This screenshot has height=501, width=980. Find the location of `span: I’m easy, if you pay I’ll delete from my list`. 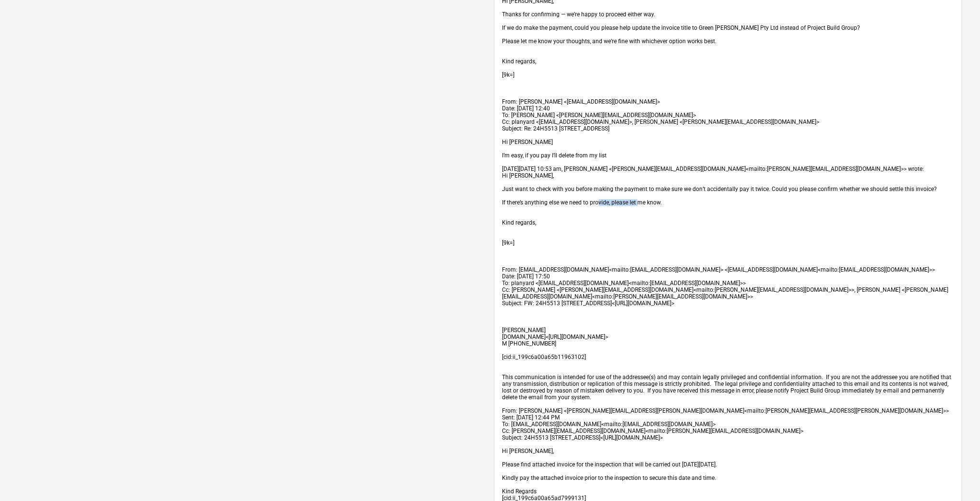

span: I’m easy, if you pay I’ll delete from my list is located at coordinates (554, 156).